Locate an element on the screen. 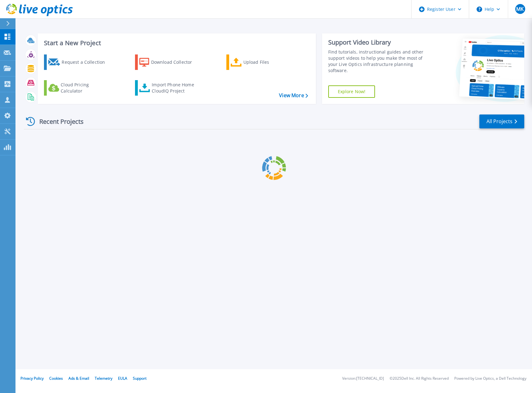  a: All Projects is located at coordinates (502, 121).